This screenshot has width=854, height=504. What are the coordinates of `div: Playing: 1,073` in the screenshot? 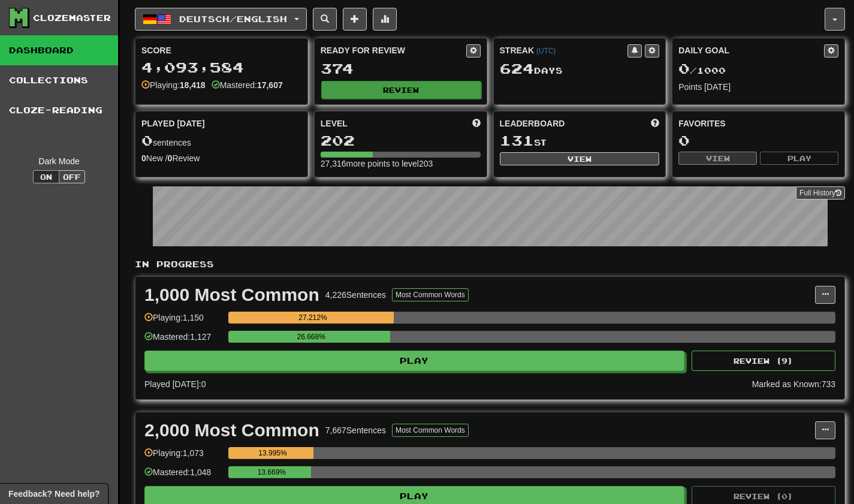 It's located at (184, 456).